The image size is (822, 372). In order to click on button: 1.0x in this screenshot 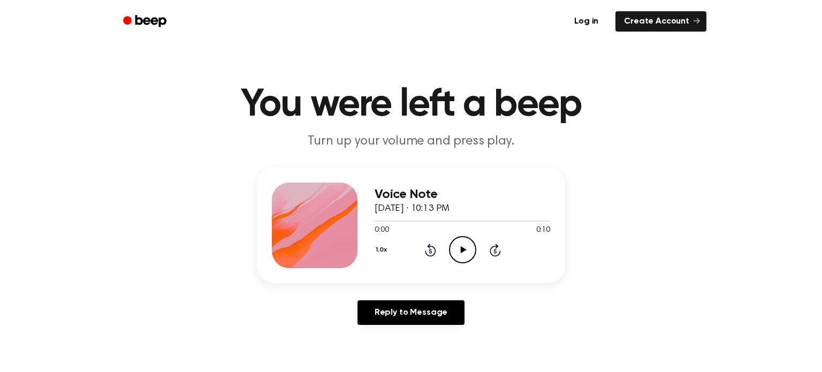, I will do `click(383, 250)`.